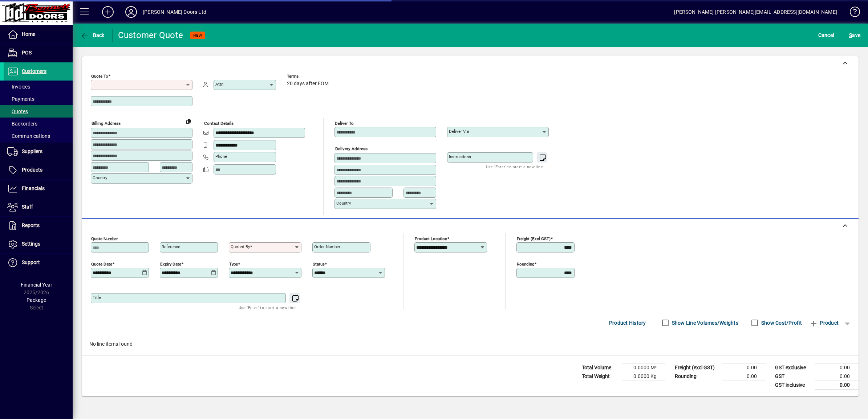 The width and height of the screenshot is (868, 419). Describe the element at coordinates (171, 247) in the screenshot. I see `mat-label: Reference` at that location.